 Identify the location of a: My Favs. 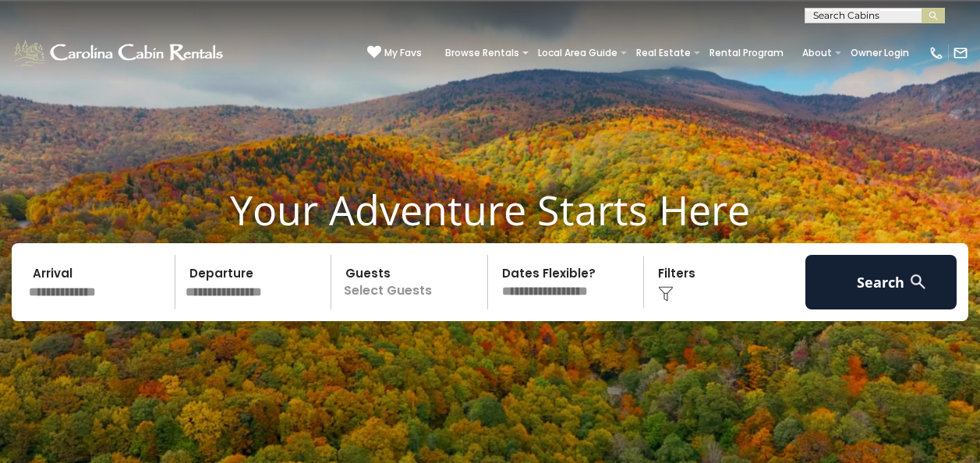
(394, 53).